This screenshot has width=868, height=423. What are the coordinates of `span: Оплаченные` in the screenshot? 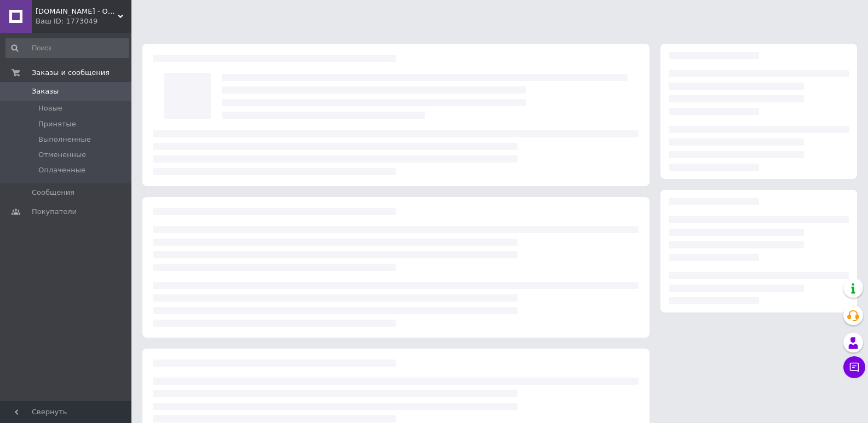 It's located at (62, 170).